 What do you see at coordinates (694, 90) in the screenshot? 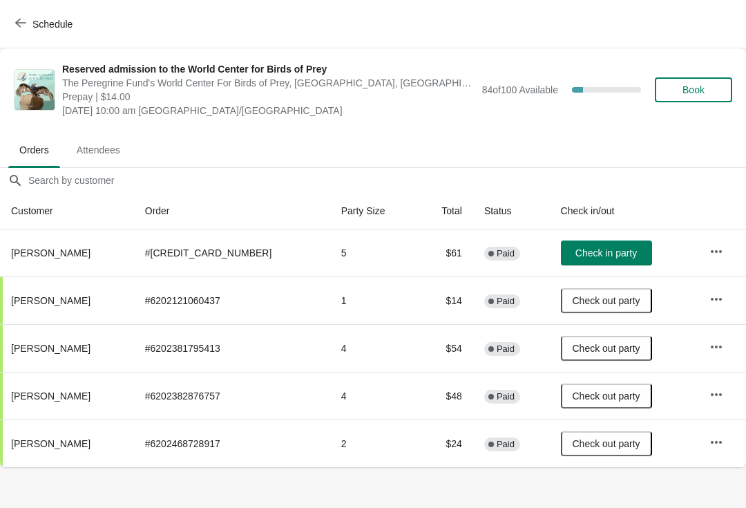
I see `span: Book` at bounding box center [694, 90].